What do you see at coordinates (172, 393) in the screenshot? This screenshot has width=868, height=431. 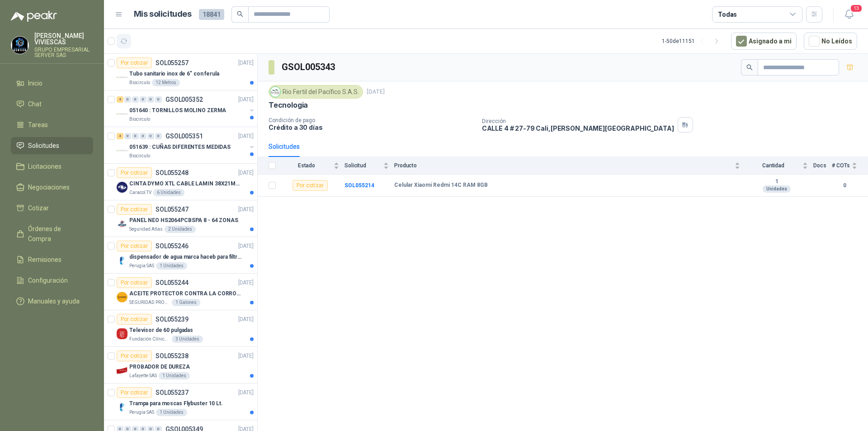 I see `p: SOL055237` at bounding box center [172, 393].